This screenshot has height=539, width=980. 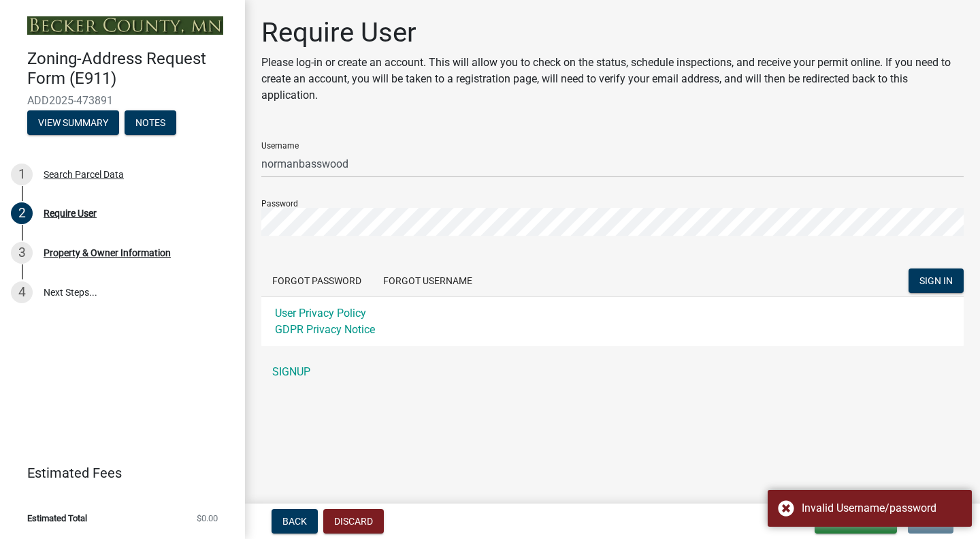 I want to click on span: Back, so click(x=295, y=521).